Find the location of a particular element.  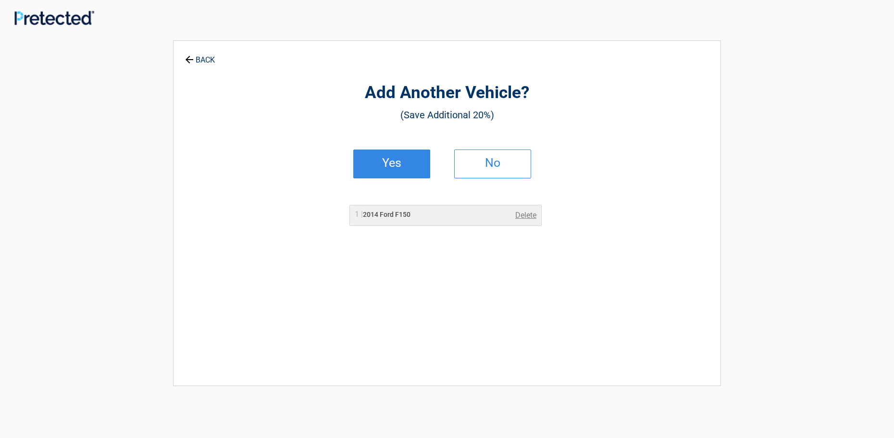

span: 1 | is located at coordinates (359, 214).